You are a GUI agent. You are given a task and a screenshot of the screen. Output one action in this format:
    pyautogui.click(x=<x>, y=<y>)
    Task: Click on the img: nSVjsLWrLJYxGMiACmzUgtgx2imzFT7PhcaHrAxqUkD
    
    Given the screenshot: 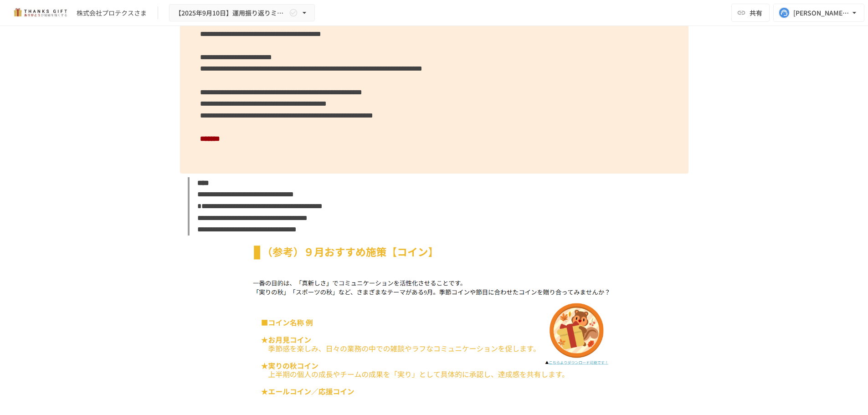 What is the action you would take?
    pyautogui.click(x=434, y=326)
    